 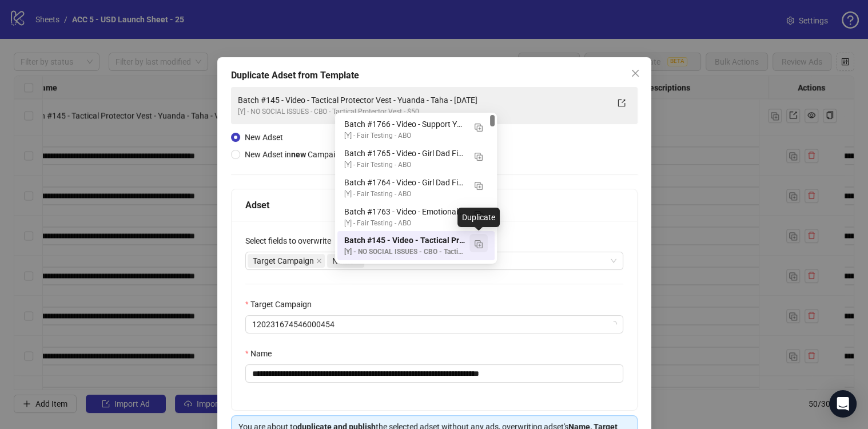 I want to click on div: Batch #1765 - Video - Girl Dad Fist Bump American Flag T Shirt - Yuanda - Tiktok Video - August 29, so click(x=416, y=158).